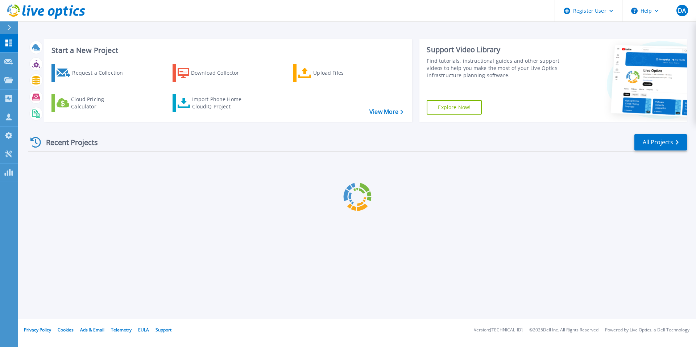 Image resolution: width=696 pixels, height=347 pixels. What do you see at coordinates (220, 73) in the screenshot?
I see `div: Download Collector` at bounding box center [220, 73].